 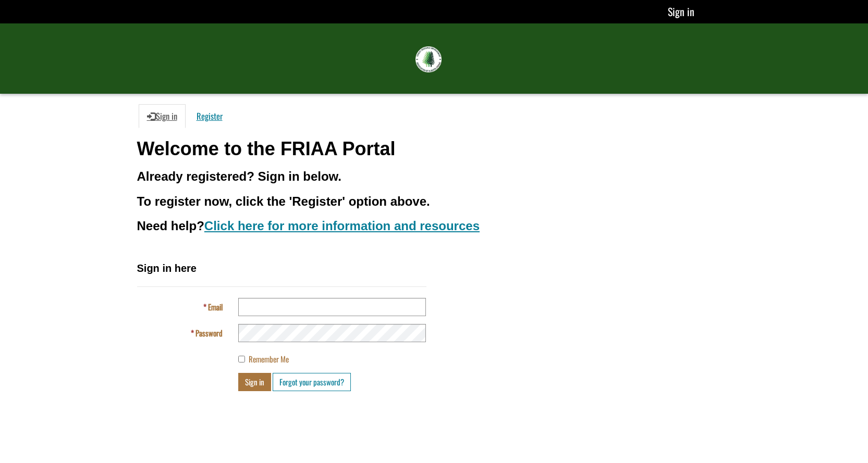 What do you see at coordinates (434, 226) in the screenshot?
I see `h3: Need help?` at bounding box center [434, 226].